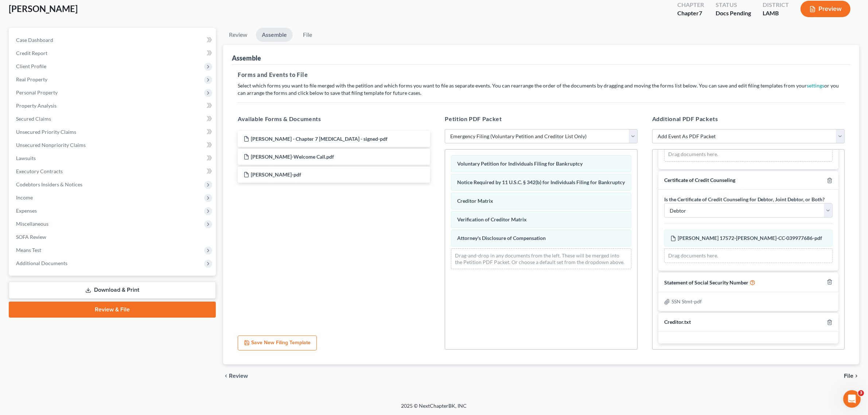 The width and height of the screenshot is (868, 415). Describe the element at coordinates (31, 66) in the screenshot. I see `span: Client Profile` at that location.